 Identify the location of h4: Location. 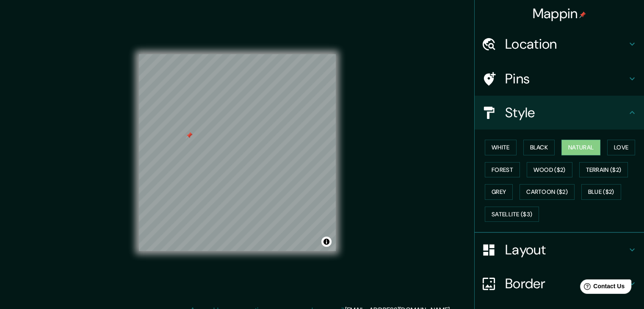
(566, 44).